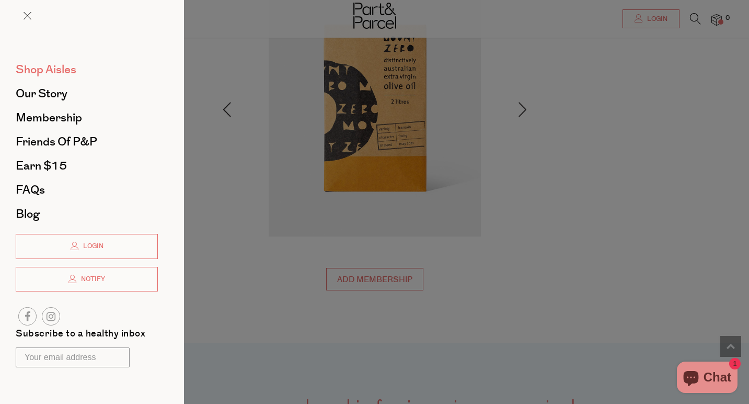  What do you see at coordinates (73, 357) in the screenshot?
I see `input: Your email address` at bounding box center [73, 357].